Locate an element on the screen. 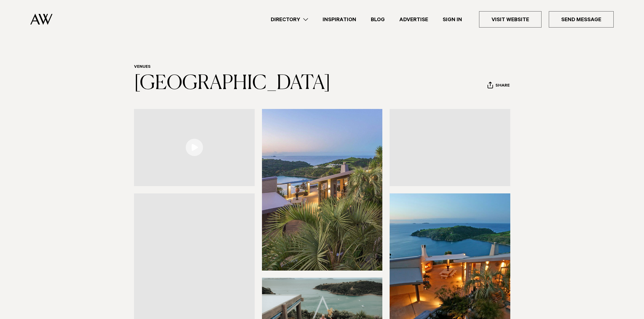 This screenshot has width=644, height=319. a: Send Message is located at coordinates (581, 19).